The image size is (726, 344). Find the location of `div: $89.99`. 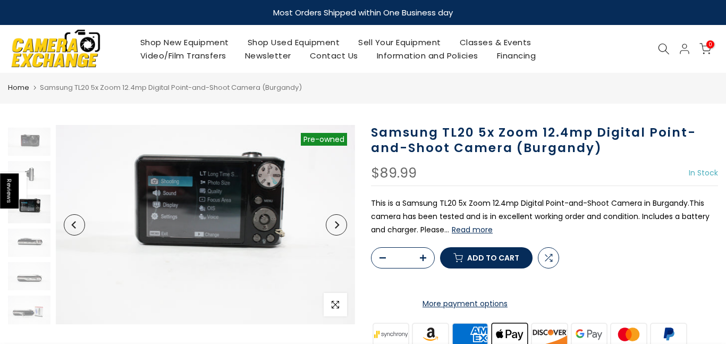

div: $89.99 is located at coordinates (394, 173).